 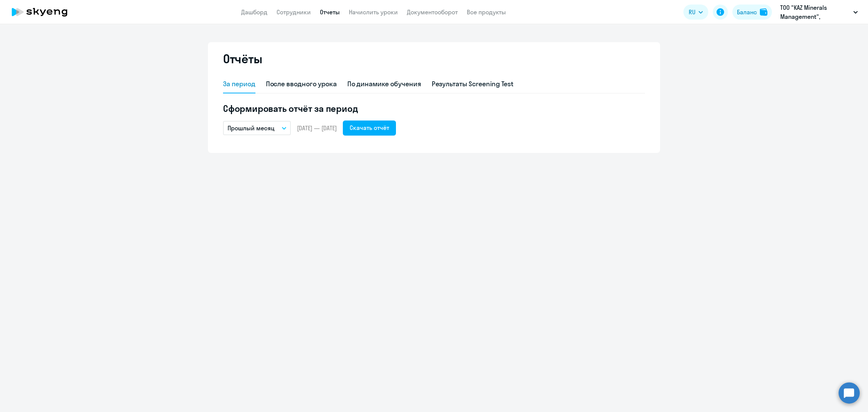 What do you see at coordinates (329, 12) in the screenshot?
I see `a: Отчеты` at bounding box center [329, 12].